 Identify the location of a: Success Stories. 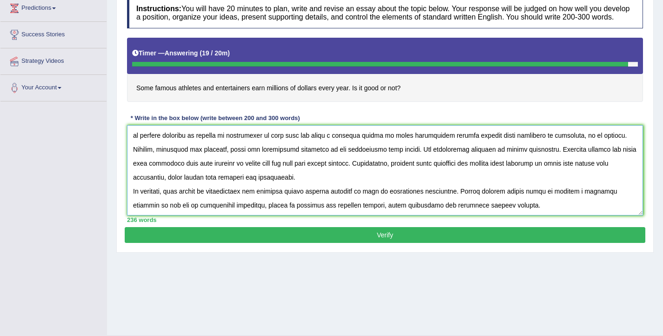
(53, 33).